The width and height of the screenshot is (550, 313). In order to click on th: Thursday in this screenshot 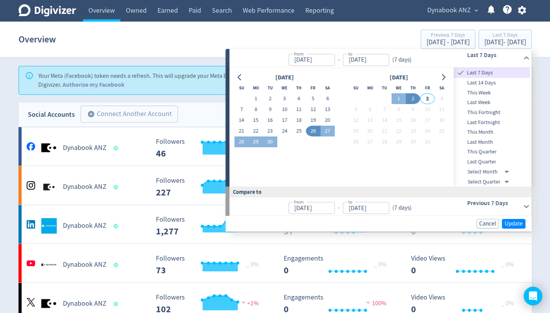, I will do `click(299, 88)`.